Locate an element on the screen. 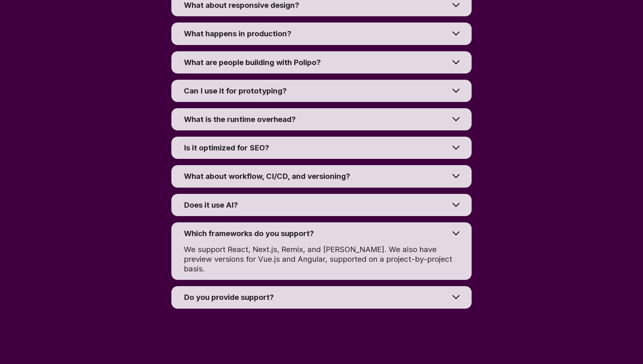  span: What about workflow, CI/CD, and versioning? is located at coordinates (267, 176).